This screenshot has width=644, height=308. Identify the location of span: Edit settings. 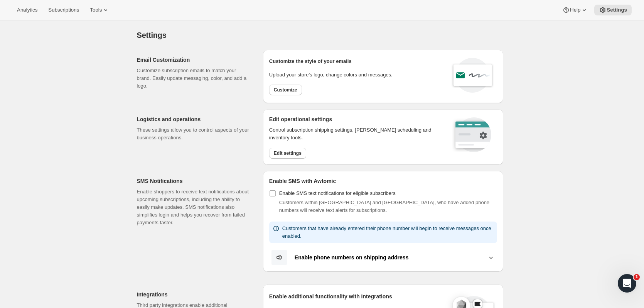
(288, 154).